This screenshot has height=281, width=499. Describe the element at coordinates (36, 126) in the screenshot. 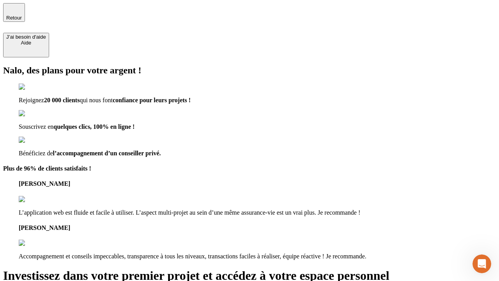

I see `span: Souscrivez en` at that location.